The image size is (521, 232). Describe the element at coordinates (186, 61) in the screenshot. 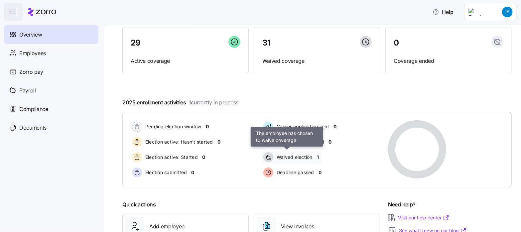

I see `span: Active coverage` at that location.